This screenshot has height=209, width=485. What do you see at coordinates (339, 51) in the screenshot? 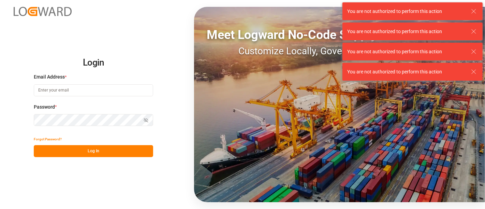
I see `div: Customize Locally, Govern Globally, Deliver Fast` at bounding box center [339, 51].